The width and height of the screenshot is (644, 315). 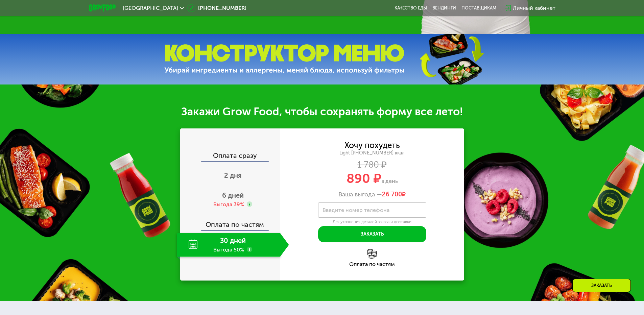 I want to click on div: Оплата сразу, so click(x=231, y=156).